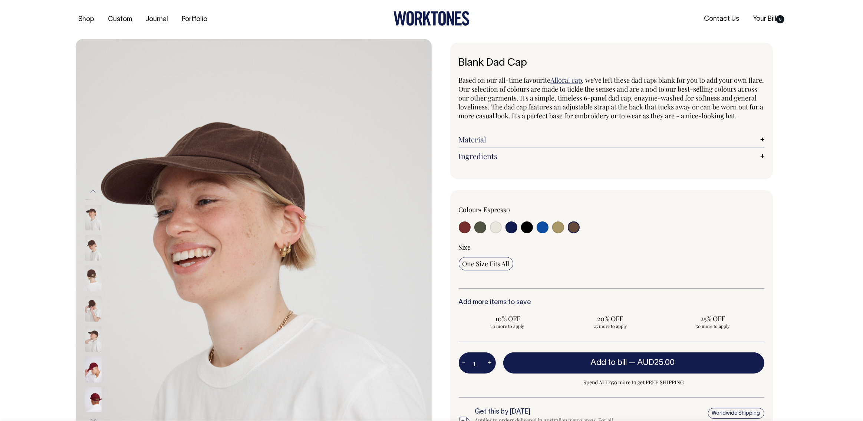 Image resolution: width=863 pixels, height=421 pixels. Describe the element at coordinates (656, 363) in the screenshot. I see `span: AUD25.00` at that location.